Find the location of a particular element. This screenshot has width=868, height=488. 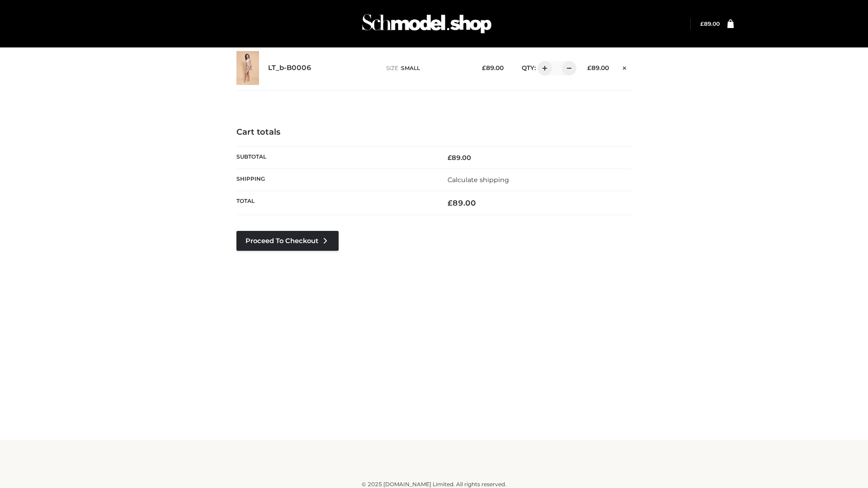

a: LT_b-B0006 is located at coordinates (290, 68).